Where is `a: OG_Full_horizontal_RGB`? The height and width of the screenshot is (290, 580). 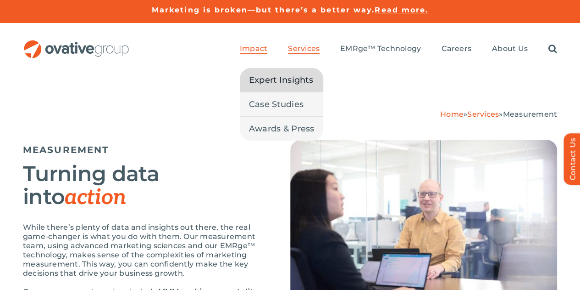 a: OG_Full_horizontal_RGB is located at coordinates (76, 43).